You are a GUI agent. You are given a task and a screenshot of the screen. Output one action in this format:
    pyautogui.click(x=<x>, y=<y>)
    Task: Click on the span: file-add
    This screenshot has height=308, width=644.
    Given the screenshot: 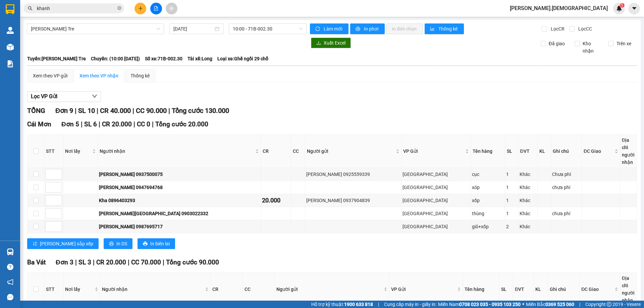 What is the action you would take?
    pyautogui.click(x=156, y=9)
    